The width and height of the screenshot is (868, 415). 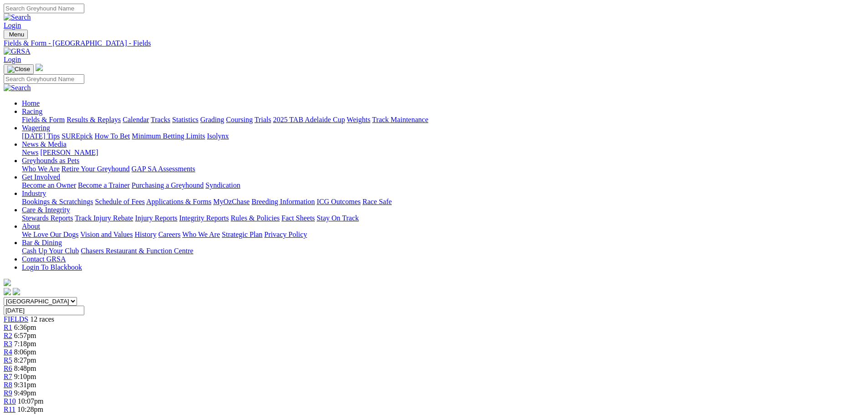 I want to click on a: Weights, so click(x=359, y=119).